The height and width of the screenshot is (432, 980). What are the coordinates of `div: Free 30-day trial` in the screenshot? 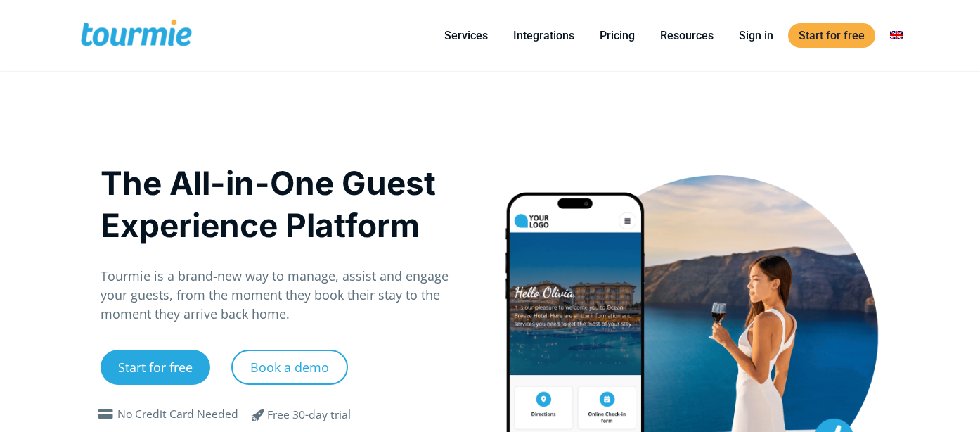 It's located at (309, 415).